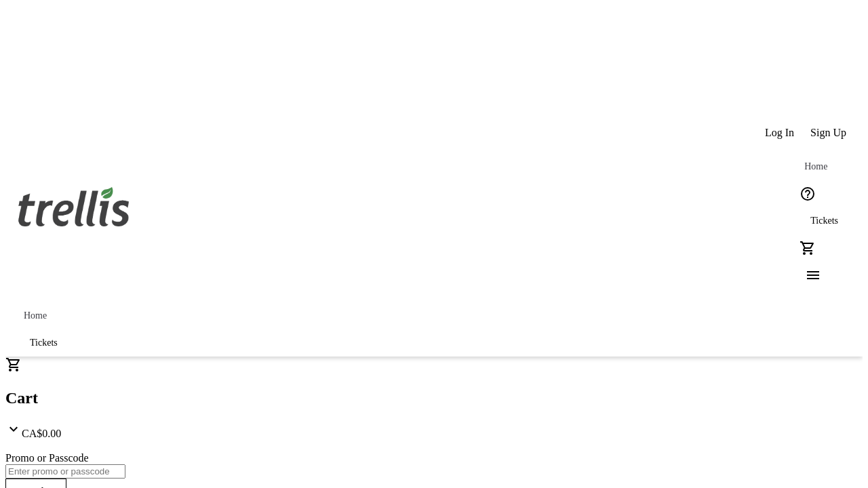 The image size is (868, 488). I want to click on span: CA$0.00, so click(41, 433).